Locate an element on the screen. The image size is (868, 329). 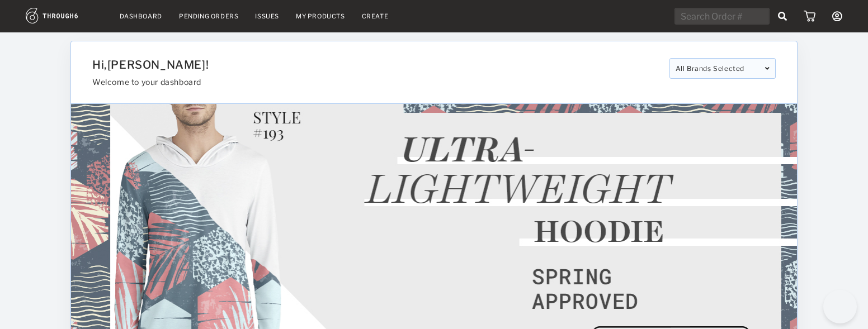
img: logo.1c10ca64.svg is located at coordinates (64, 15).